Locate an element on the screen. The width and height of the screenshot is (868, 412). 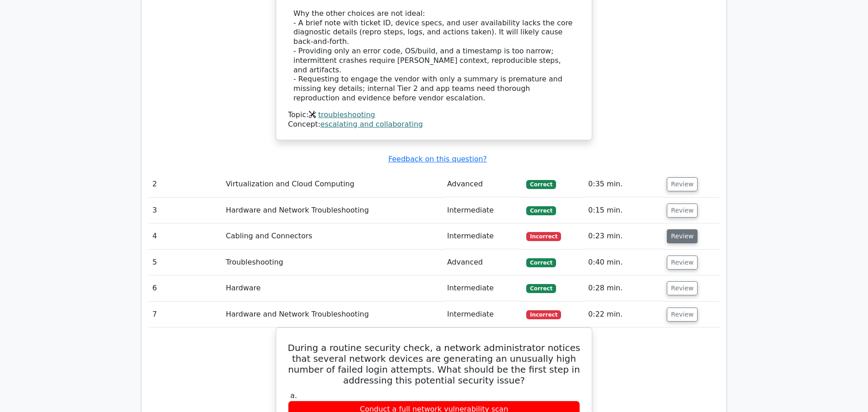
td: 0:15 min. is located at coordinates (624, 210).